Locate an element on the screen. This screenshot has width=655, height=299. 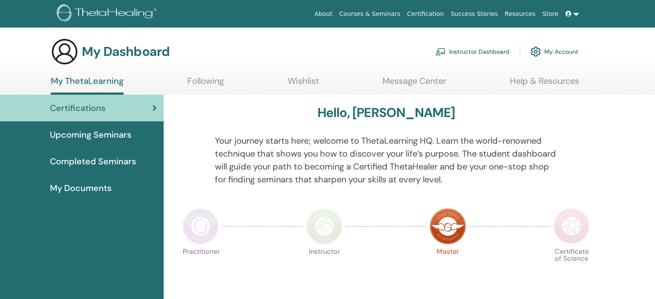
a: My Account is located at coordinates (554, 52).